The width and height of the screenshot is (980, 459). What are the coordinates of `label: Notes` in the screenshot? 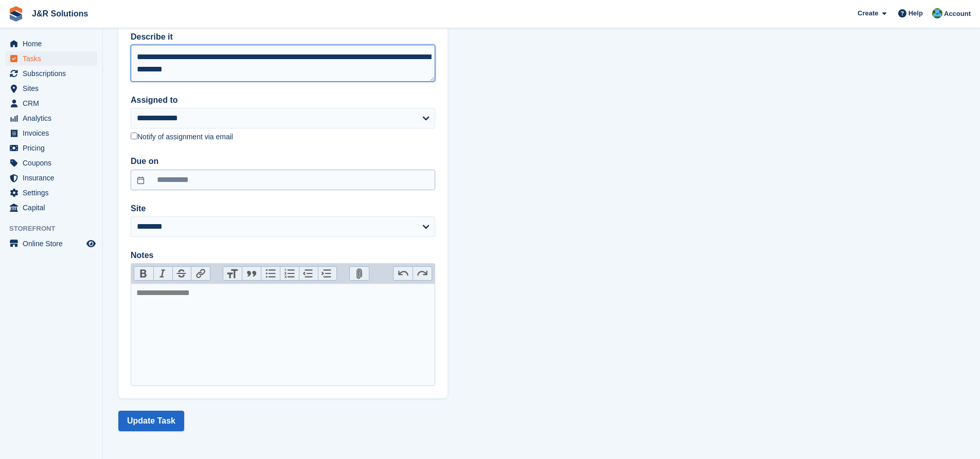 It's located at (283, 256).